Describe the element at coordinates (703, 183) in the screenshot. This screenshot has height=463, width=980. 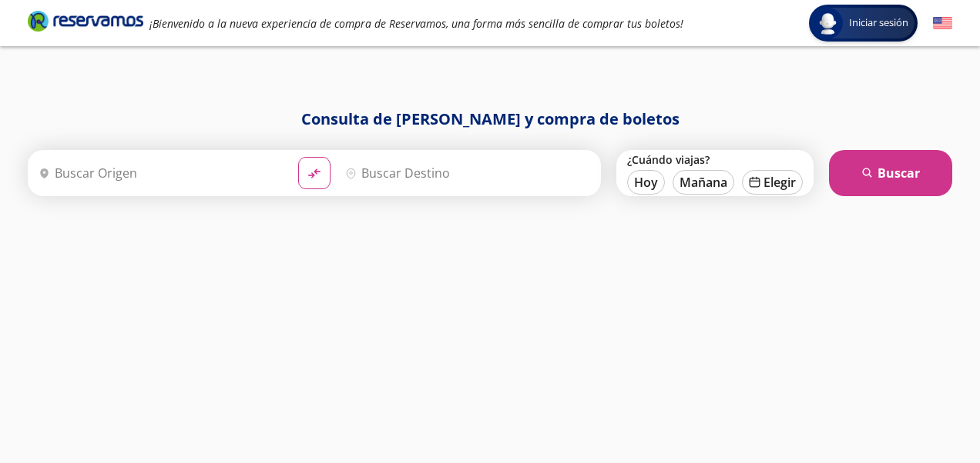
I see `button: Mañana` at that location.